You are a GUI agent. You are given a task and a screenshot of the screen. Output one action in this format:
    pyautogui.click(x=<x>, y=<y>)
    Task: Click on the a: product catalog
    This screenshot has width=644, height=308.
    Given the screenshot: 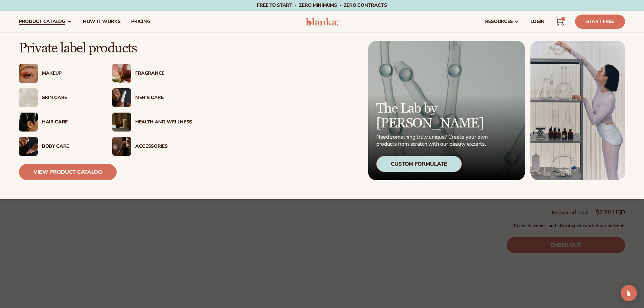 What is the action you would take?
    pyautogui.click(x=45, y=22)
    